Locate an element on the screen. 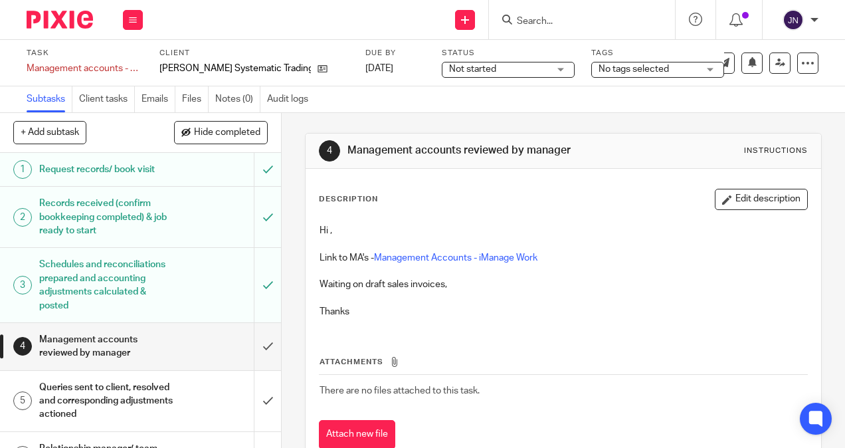 Image resolution: width=845 pixels, height=448 pixels. div: 3 is located at coordinates (23, 285).